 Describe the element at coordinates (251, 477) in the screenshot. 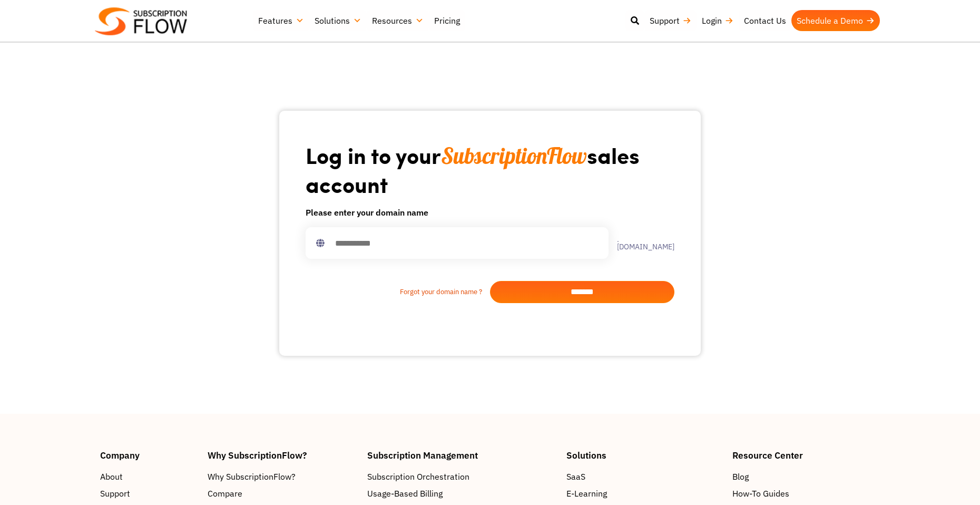

I see `span: Why SubscriptionFlow?` at that location.